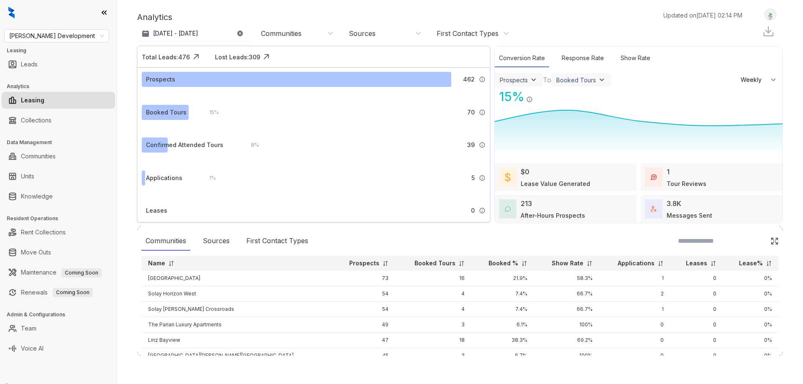  I want to click on div: 8 %, so click(250, 145).